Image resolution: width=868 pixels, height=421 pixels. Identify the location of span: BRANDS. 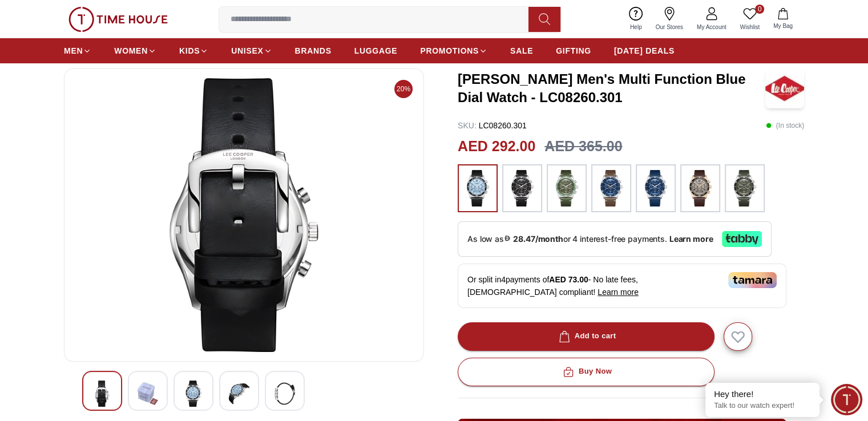
(314, 51).